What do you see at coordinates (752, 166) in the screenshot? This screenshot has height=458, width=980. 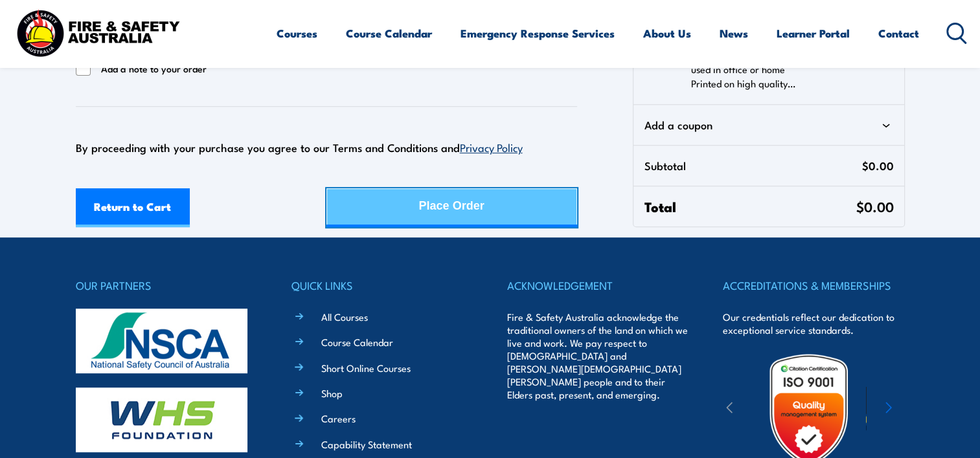 I see `span: Subtotal` at bounding box center [752, 166].